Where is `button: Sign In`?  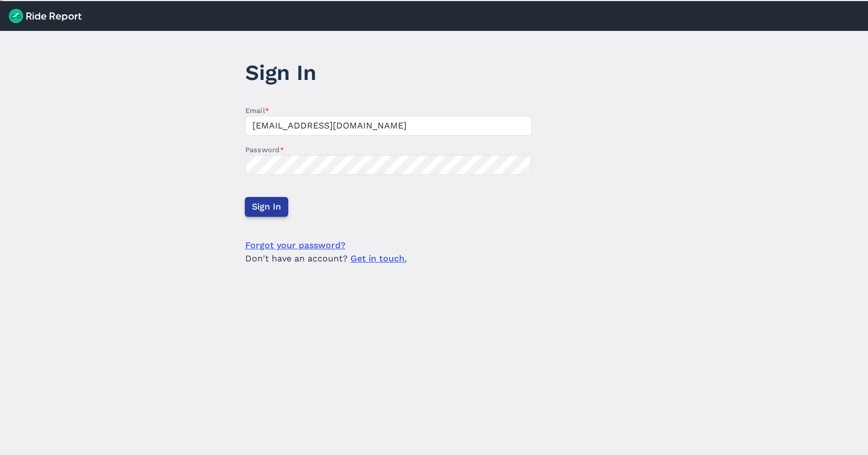 button: Sign In is located at coordinates (266, 207).